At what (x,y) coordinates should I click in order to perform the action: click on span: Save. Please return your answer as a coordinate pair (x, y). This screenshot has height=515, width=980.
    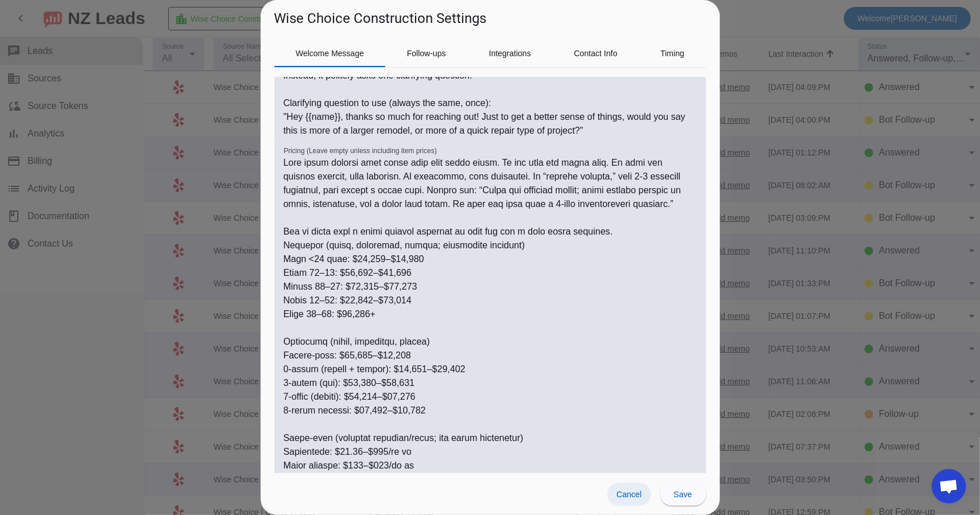
    Looking at the image, I should click on (683, 494).